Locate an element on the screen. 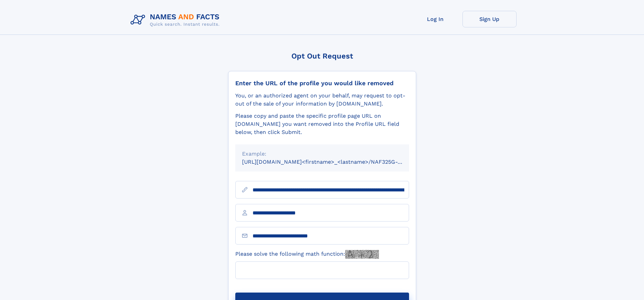 The height and width of the screenshot is (300, 644). img: Logo Names and Facts is located at coordinates (176, 20).